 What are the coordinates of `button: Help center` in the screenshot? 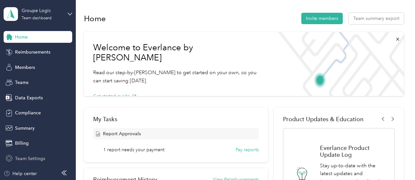 It's located at (20, 173).